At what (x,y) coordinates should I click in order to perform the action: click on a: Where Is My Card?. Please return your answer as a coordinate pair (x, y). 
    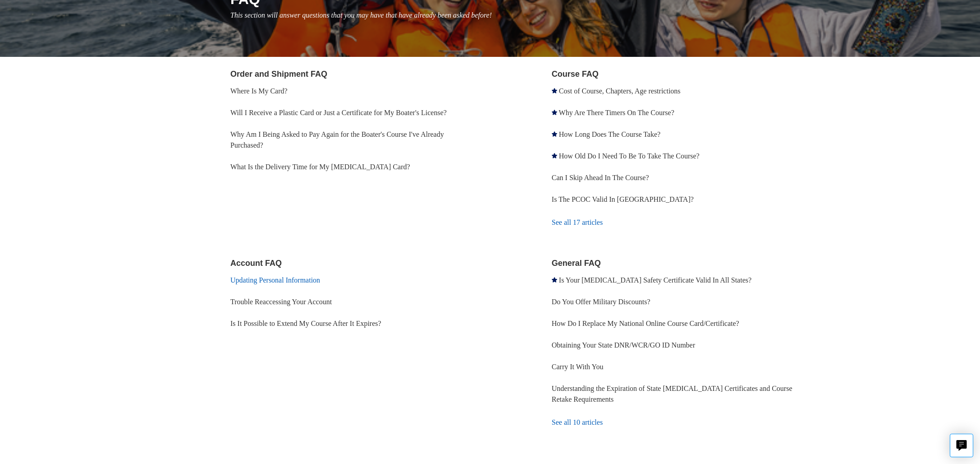
    Looking at the image, I should click on (259, 90).